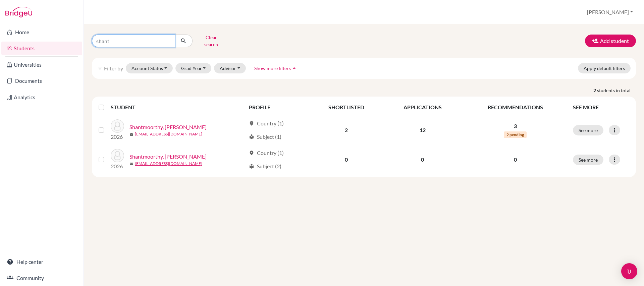  Describe the element at coordinates (611, 41) in the screenshot. I see `button: Add student` at that location.